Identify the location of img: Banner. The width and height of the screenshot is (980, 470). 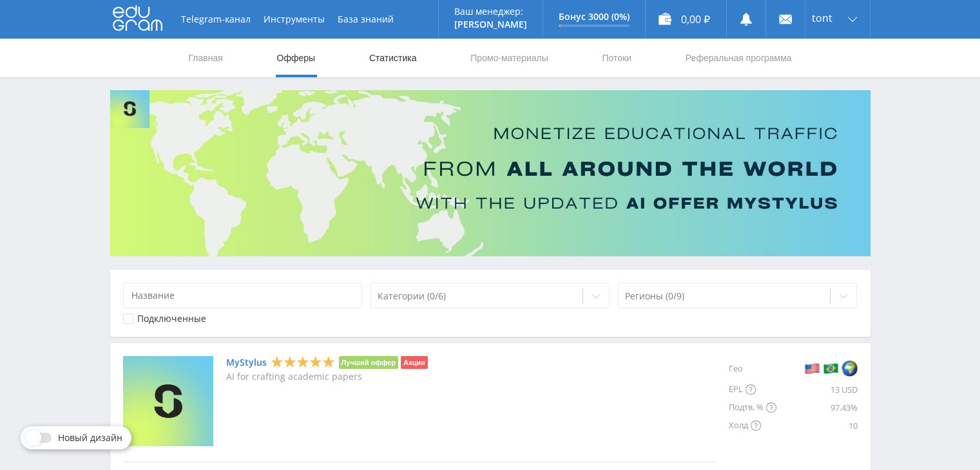
(490, 173).